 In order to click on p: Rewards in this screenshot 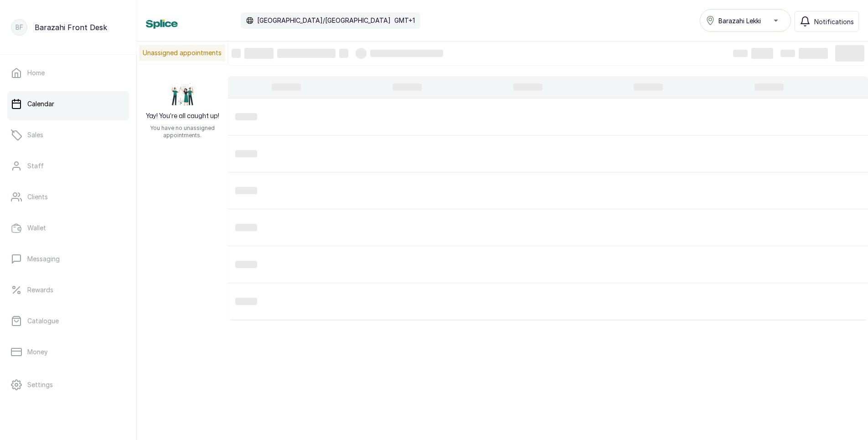, I will do `click(40, 290)`.